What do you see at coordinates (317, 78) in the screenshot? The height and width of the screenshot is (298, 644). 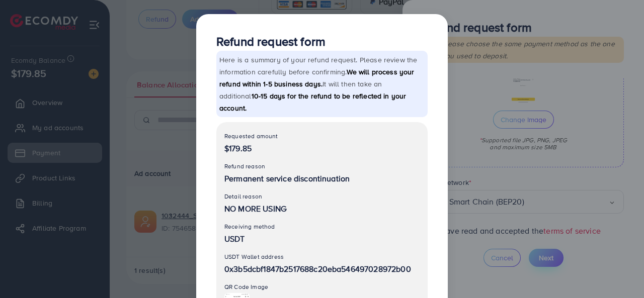 I see `span: We will process your refund within 1-5 business days.` at bounding box center [317, 78].